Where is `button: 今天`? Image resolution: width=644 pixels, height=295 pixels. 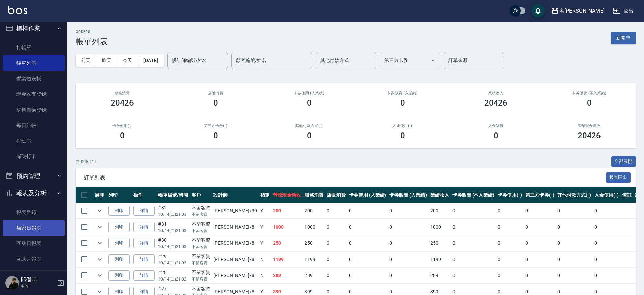
button: 今天 is located at coordinates (128, 60).